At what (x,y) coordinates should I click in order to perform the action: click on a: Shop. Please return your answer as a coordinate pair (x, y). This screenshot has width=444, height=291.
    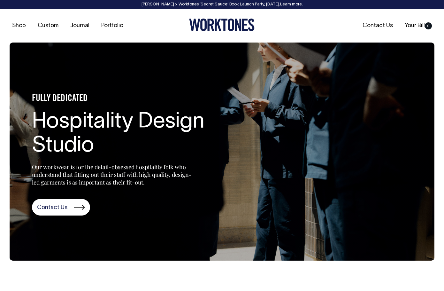
    Looking at the image, I should click on (19, 26).